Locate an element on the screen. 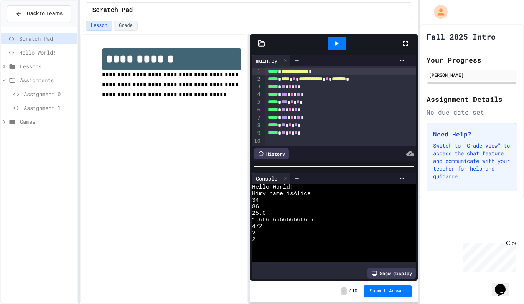 This screenshot has height=304, width=524. div: 10 is located at coordinates (257, 141).